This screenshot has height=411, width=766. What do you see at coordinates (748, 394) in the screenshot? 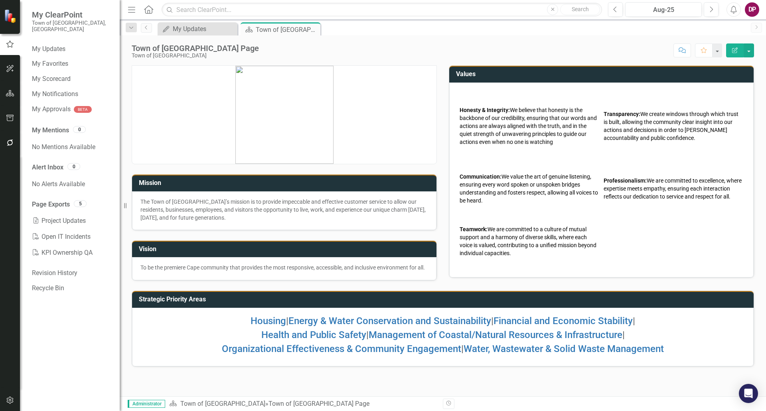
I see `div: Open Intercom Messenger` at bounding box center [748, 394].